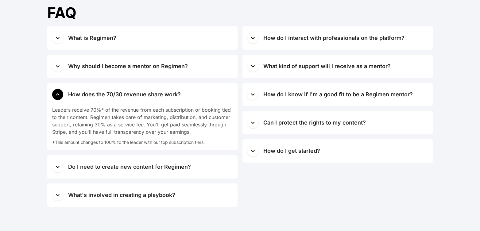 The width and height of the screenshot is (480, 231). What do you see at coordinates (130, 167) in the screenshot?
I see `div: Do I need to create new content for Regimen?` at bounding box center [130, 167].